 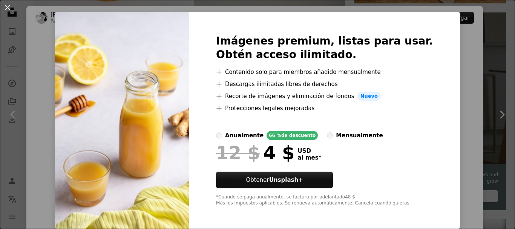 What do you see at coordinates (325, 96) in the screenshot?
I see `li: Recorte de imágenes y eliminación de fondos` at bounding box center [325, 96].